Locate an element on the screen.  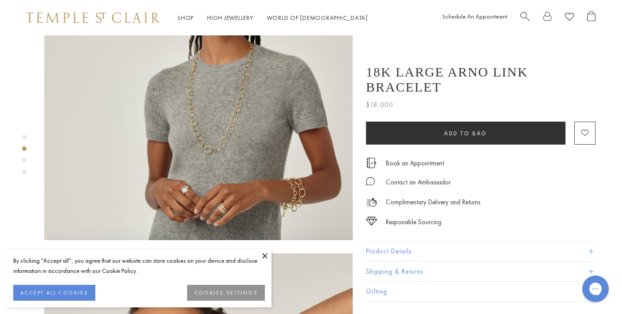
div: Product gallery navigation is located at coordinates (24, 156).